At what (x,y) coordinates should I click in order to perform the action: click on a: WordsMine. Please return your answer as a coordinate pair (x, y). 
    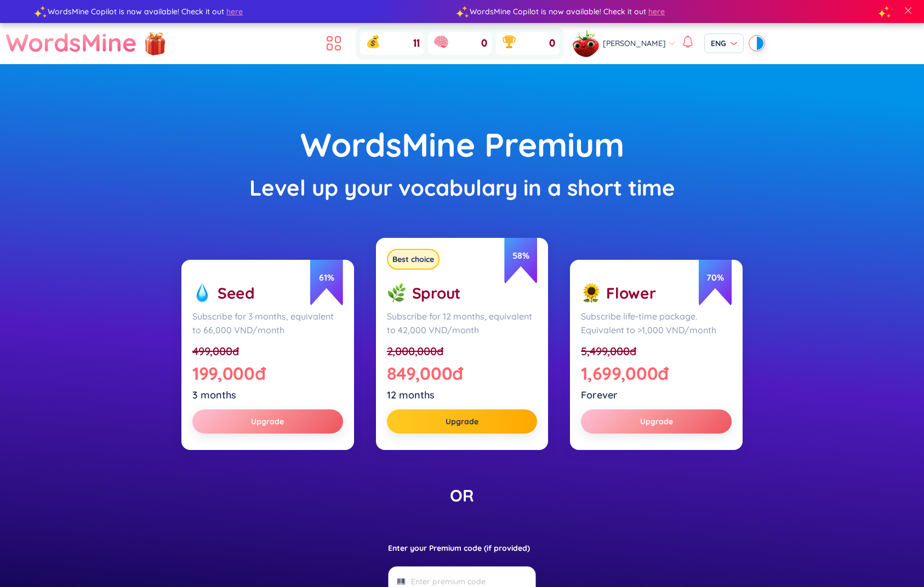
    Looking at the image, I should click on (71, 42).